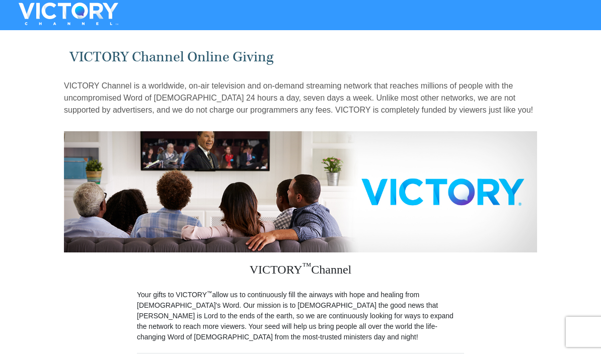  I want to click on p: VICTORY Channel is a worldwide, on-air television and on-demand streaming network that reaches mi..., so click(300, 98).